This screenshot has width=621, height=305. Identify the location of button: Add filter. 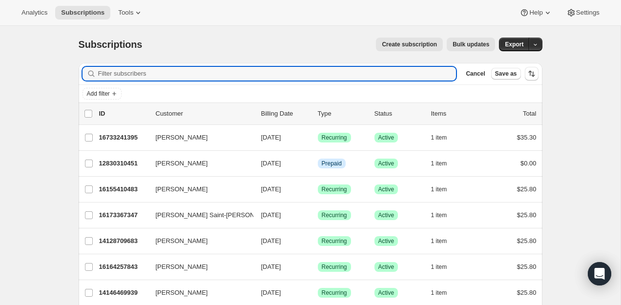
(102, 94).